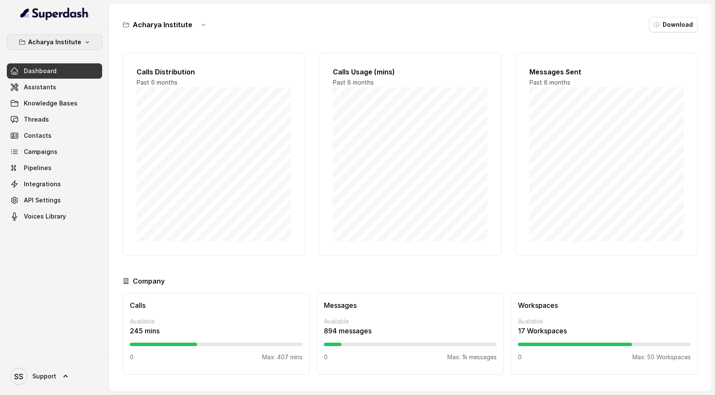 Image resolution: width=715 pixels, height=395 pixels. Describe the element at coordinates (40, 87) in the screenshot. I see `span: Assistants` at that location.